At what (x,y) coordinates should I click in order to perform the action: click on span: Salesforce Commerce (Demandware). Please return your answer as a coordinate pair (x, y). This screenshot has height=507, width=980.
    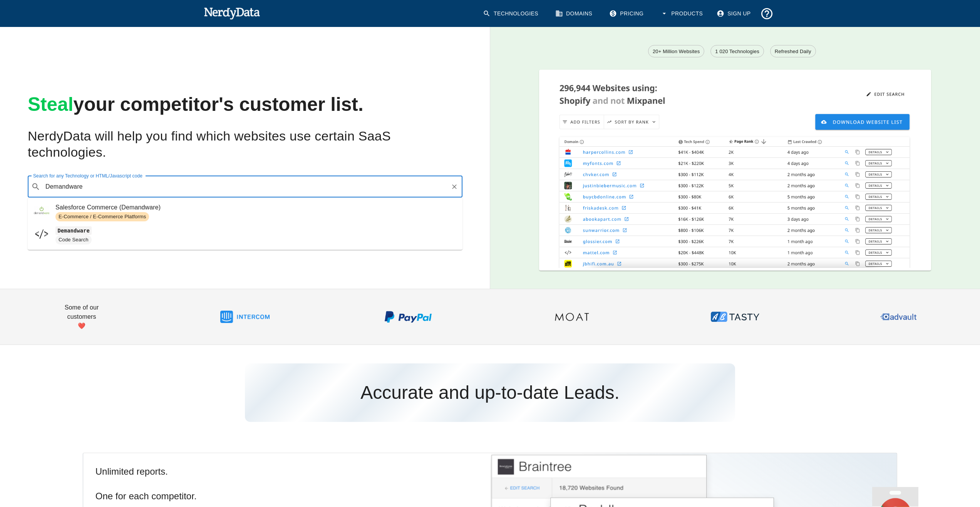
    Looking at the image, I should click on (256, 207).